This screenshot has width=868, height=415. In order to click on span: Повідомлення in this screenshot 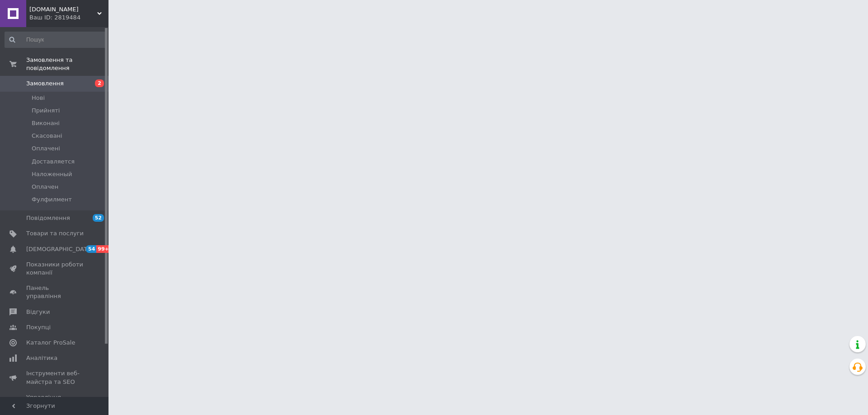, I will do `click(48, 218)`.